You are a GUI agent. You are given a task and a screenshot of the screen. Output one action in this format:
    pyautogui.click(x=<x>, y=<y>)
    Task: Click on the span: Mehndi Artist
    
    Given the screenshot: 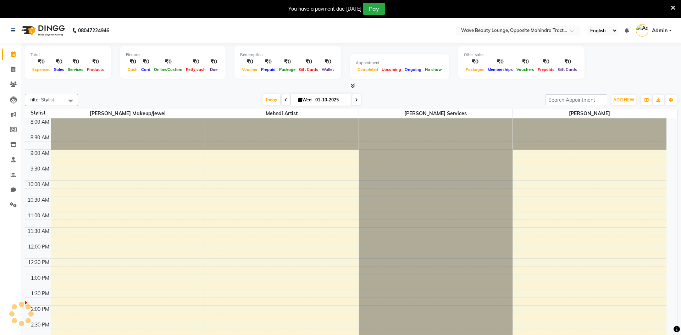 What is the action you would take?
    pyautogui.click(x=282, y=114)
    